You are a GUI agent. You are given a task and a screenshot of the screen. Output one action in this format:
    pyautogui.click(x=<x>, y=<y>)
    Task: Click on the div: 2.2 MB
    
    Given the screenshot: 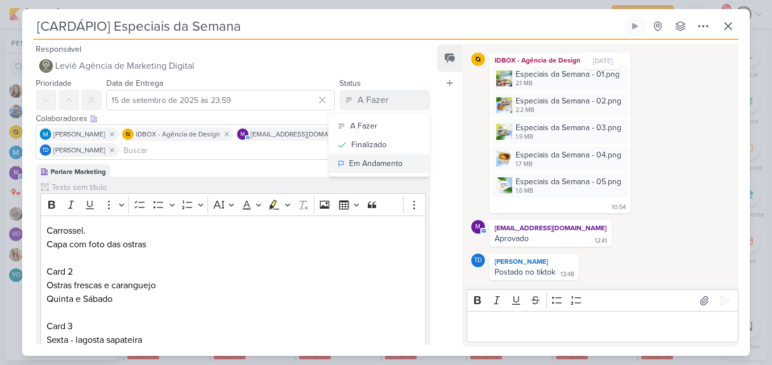 What is the action you would take?
    pyautogui.click(x=569, y=110)
    